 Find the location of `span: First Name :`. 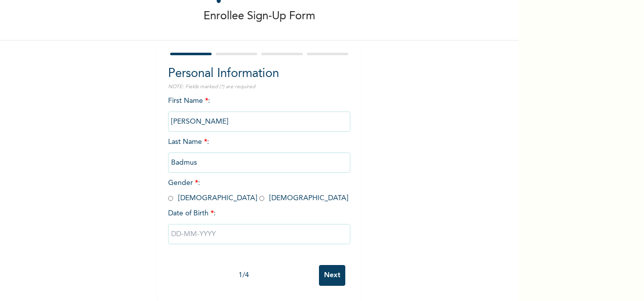

span: First Name : is located at coordinates (259, 111).